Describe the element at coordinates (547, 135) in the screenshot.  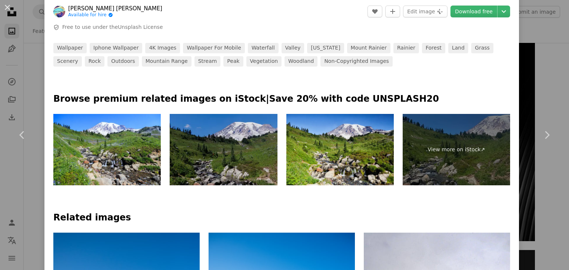
I see `a: Next` at that location.